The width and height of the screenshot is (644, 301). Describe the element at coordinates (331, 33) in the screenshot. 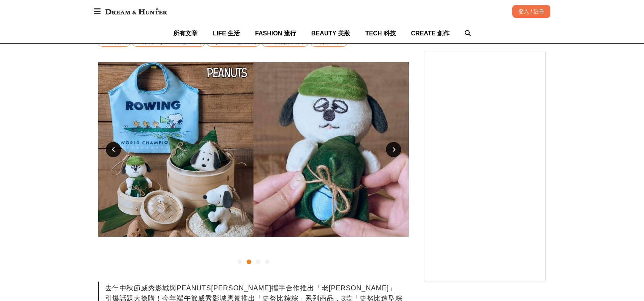

I see `span: BEAUTY 美妝` at that location.